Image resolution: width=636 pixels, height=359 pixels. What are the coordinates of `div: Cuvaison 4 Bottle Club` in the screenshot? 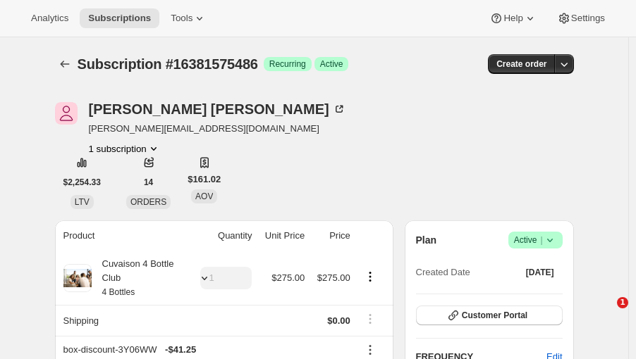 It's located at (139, 278).